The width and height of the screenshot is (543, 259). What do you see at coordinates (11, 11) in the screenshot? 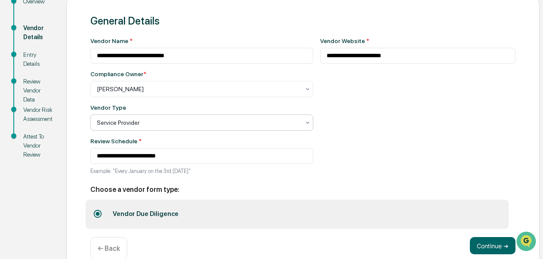
I see `button: Open customer support` at bounding box center [11, 11].